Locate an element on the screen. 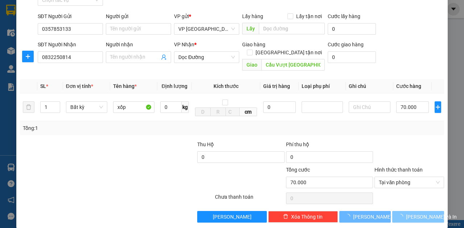 The width and height of the screenshot is (464, 228). div: VP gửi is located at coordinates (207, 16).